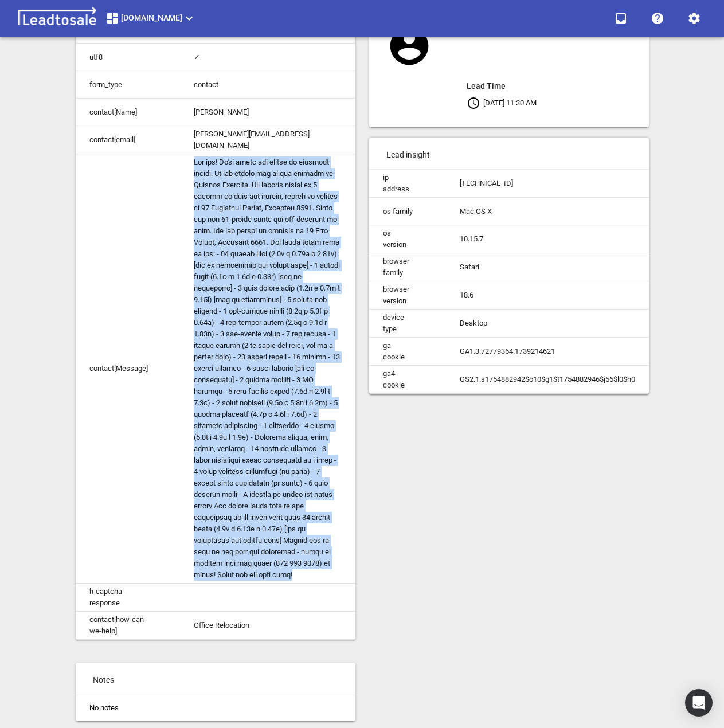 The height and width of the screenshot is (728, 724). I want to click on td: contact[Name], so click(128, 112).